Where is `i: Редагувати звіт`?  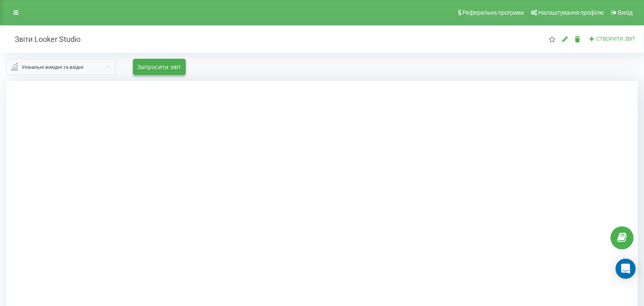
i: Редагувати звіт is located at coordinates (565, 39).